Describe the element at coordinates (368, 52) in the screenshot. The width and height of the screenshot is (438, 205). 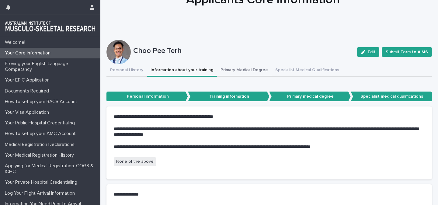
I see `button: Edit` at that location.